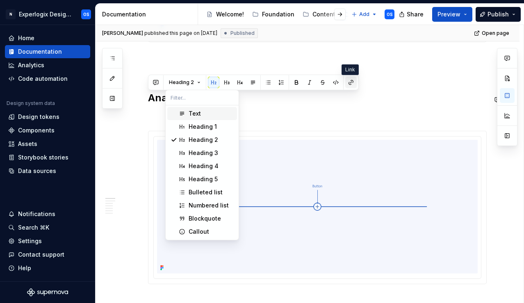 Image resolution: width=524 pixels, height=303 pixels. I want to click on div: Home, so click(26, 38).